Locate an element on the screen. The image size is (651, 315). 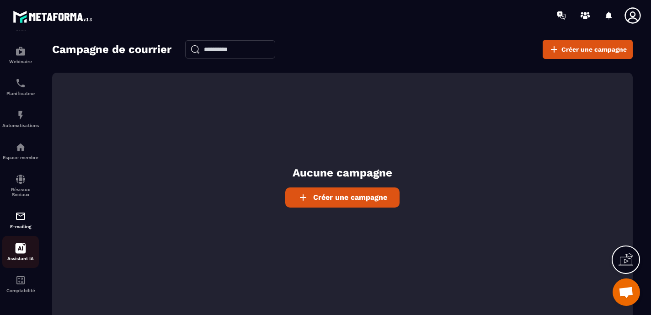
p: Automatisations is located at coordinates (21, 125).